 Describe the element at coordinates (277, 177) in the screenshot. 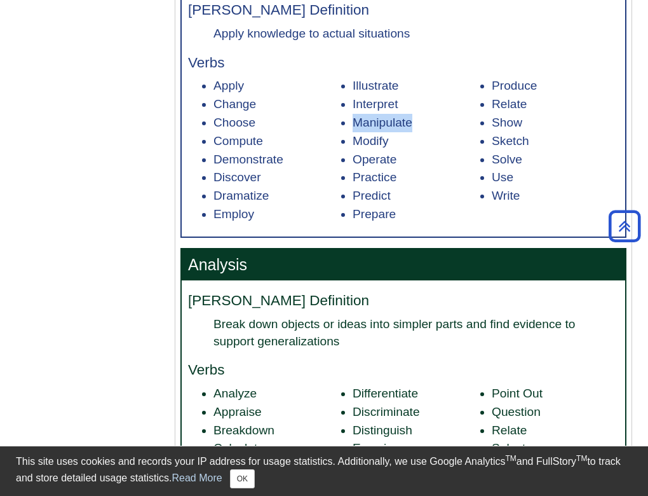

I see `li: Discover` at that location.